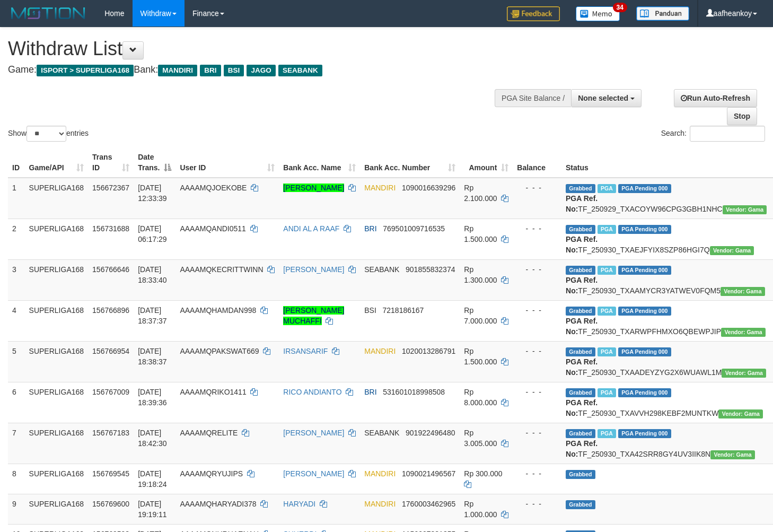  Describe the element at coordinates (111, 187) in the screenshot. I see `span: 156672367` at that location.